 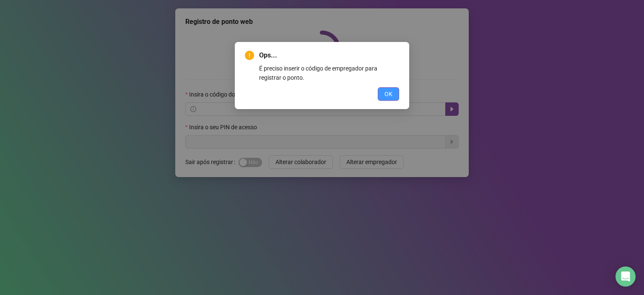 I want to click on span: Ops..., so click(x=329, y=56).